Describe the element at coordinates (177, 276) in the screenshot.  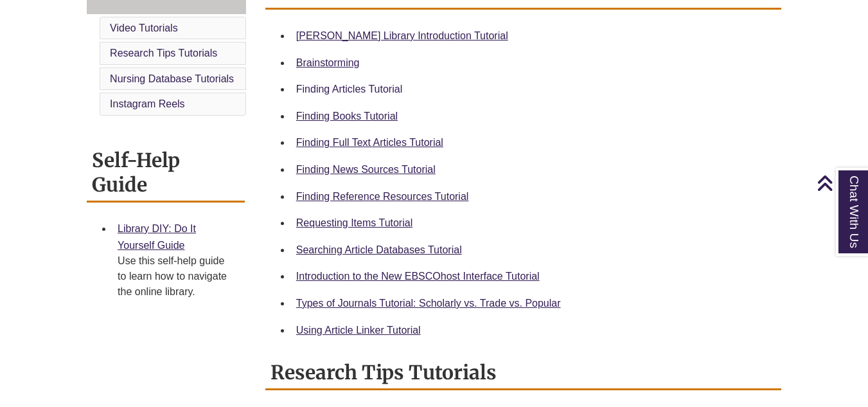
I see `div: Use this self-help guide to learn how to navigate the online library.` at that location.